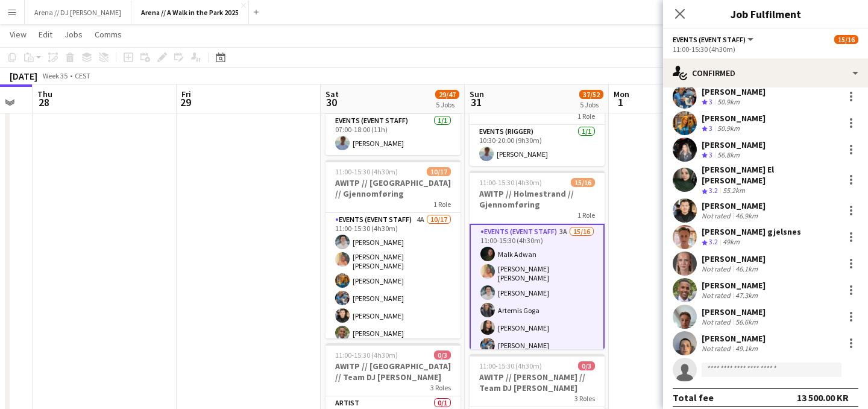 The width and height of the screenshot is (868, 409). Describe the element at coordinates (46, 34) in the screenshot. I see `span: Edit` at that location.